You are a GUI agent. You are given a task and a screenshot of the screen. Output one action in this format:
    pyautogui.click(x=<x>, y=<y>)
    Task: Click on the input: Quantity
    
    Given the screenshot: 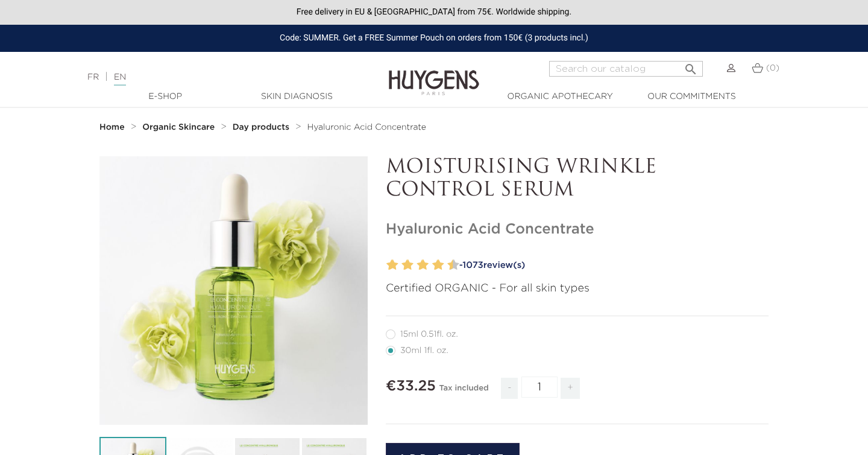 What is the action you would take?
    pyautogui.click(x=540, y=386)
    